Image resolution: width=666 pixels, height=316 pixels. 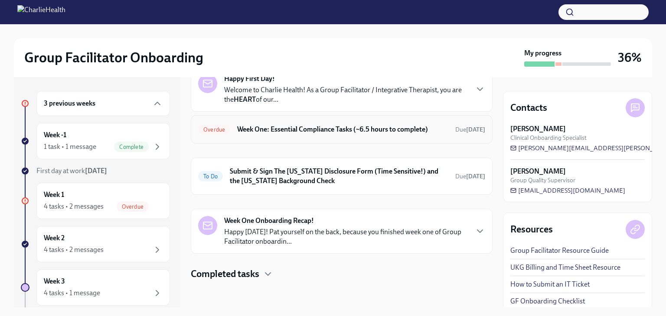 I want to click on img: CharlieHealth, so click(x=41, y=12).